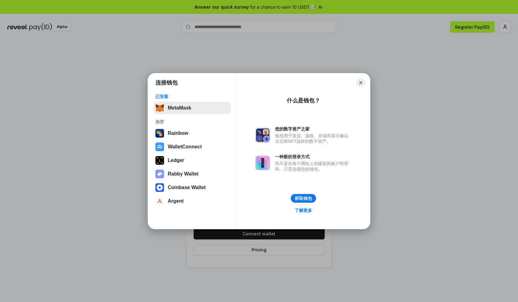  I want to click on div: 钱包用于发送、接收、存储和显示像以太坊和NFT这样的数字资产。, so click(314, 139).